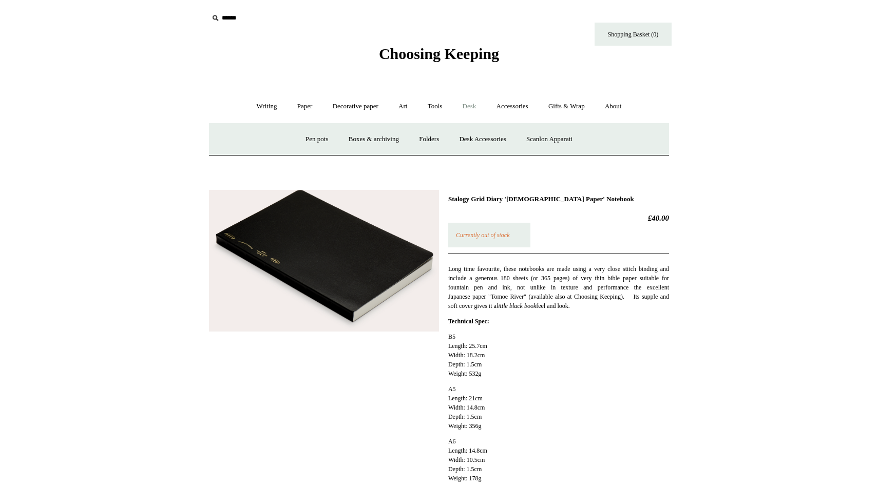  What do you see at coordinates (324, 261) in the screenshot?
I see `img: Stalogy Grid Diary 'Bible Paper' Notebook` at bounding box center [324, 261].